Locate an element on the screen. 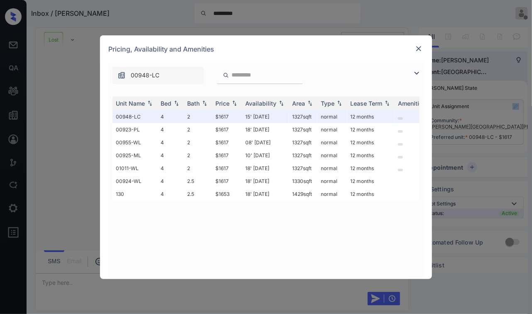 This screenshot has width=532, height=314. td: 00925-ML is located at coordinates (135, 155).